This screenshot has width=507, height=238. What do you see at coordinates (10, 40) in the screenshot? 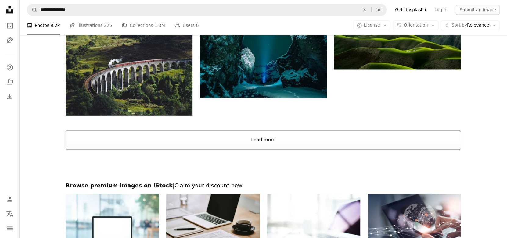
I see `a: Illustrations` at bounding box center [10, 40].